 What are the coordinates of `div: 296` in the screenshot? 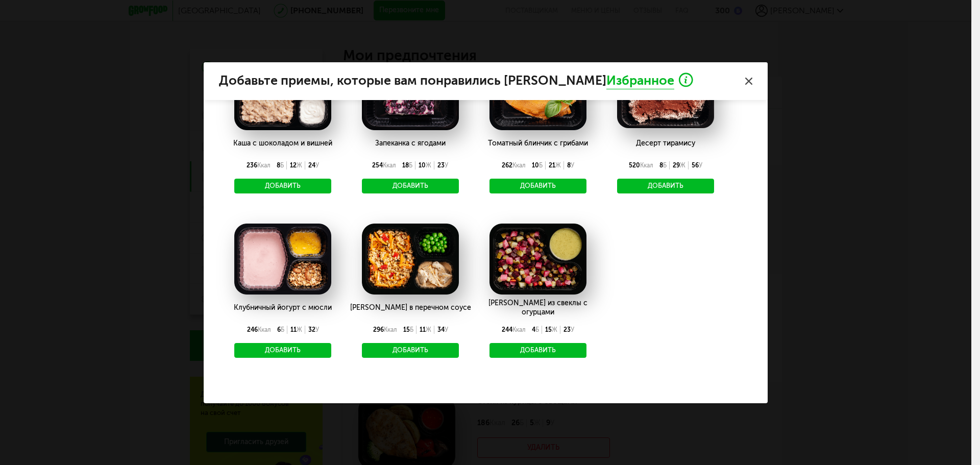 It's located at (385, 329).